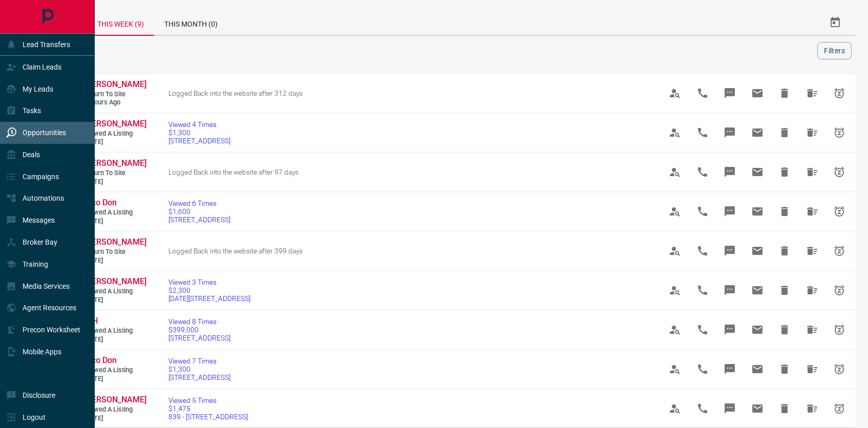  What do you see at coordinates (811, 251) in the screenshot?
I see `span: Hide All from Sebastian Marin` at bounding box center [811, 251].